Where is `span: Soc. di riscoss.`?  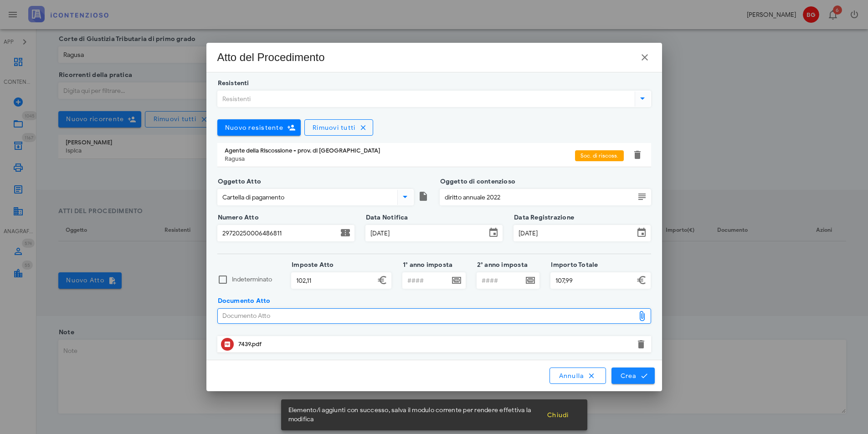 span: Soc. di riscoss. is located at coordinates (600, 156).